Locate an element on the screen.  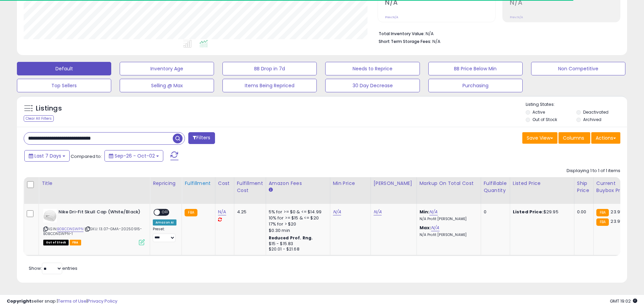
div: ASIN: is located at coordinates (94, 227).